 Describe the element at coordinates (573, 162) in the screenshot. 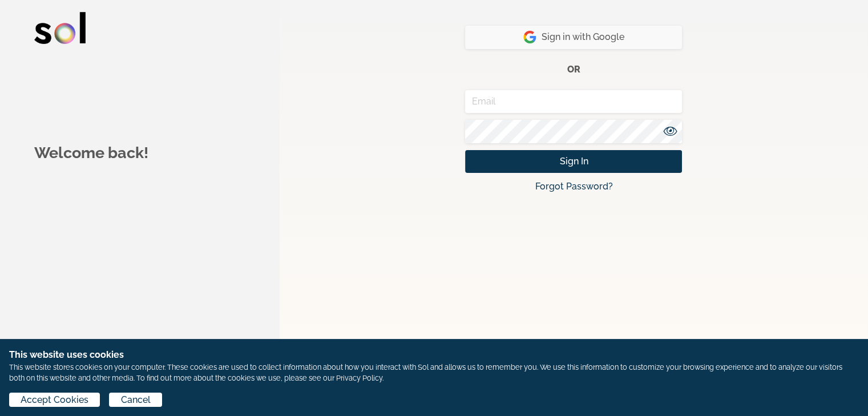

I see `span: Sign In` at that location.